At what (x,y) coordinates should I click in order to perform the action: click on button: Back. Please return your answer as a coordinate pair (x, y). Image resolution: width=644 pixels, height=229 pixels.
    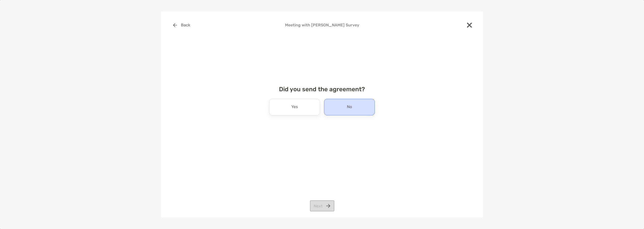
    Looking at the image, I should click on (181, 25).